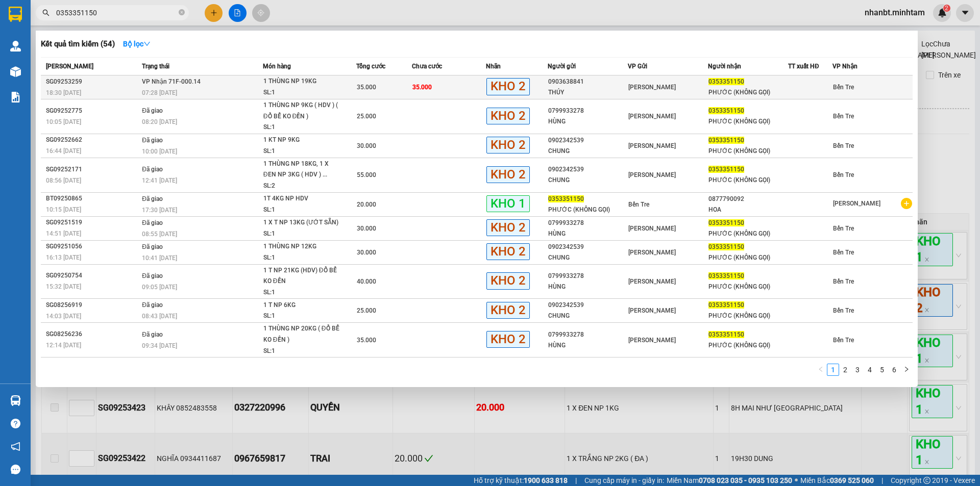  Describe the element at coordinates (869, 370) in the screenshot. I see `li: 4` at that location.